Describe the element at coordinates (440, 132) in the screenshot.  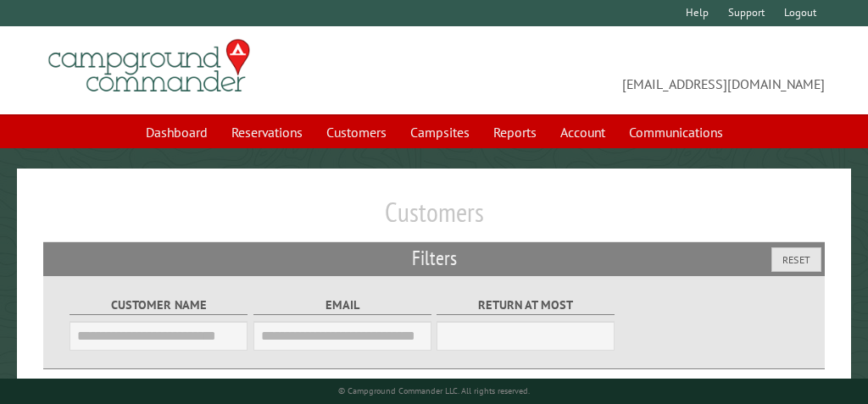
I see `a: Campsites` at that location.